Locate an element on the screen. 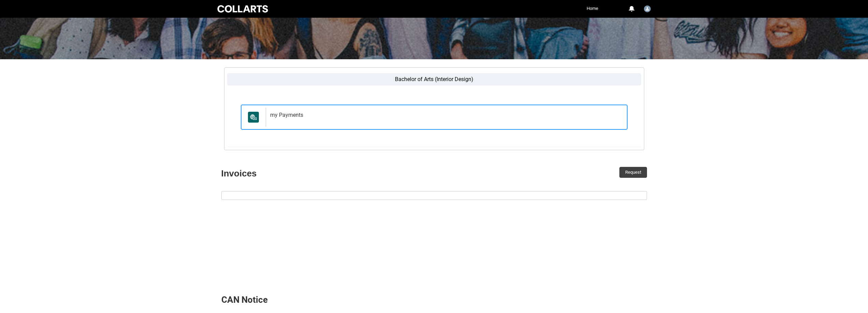  a: Home is located at coordinates (593, 9).